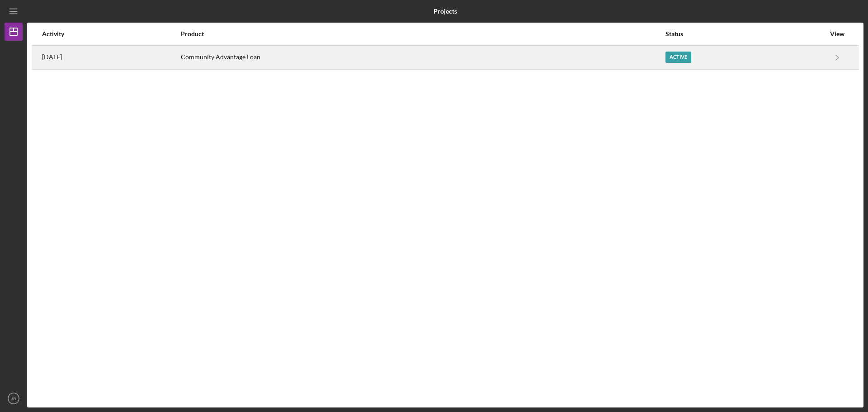  Describe the element at coordinates (111, 34) in the screenshot. I see `div: Activity` at that location.